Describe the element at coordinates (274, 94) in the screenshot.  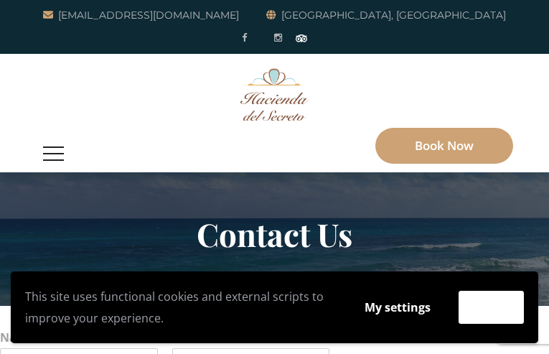
I see `img: Awesome Logo` at that location.